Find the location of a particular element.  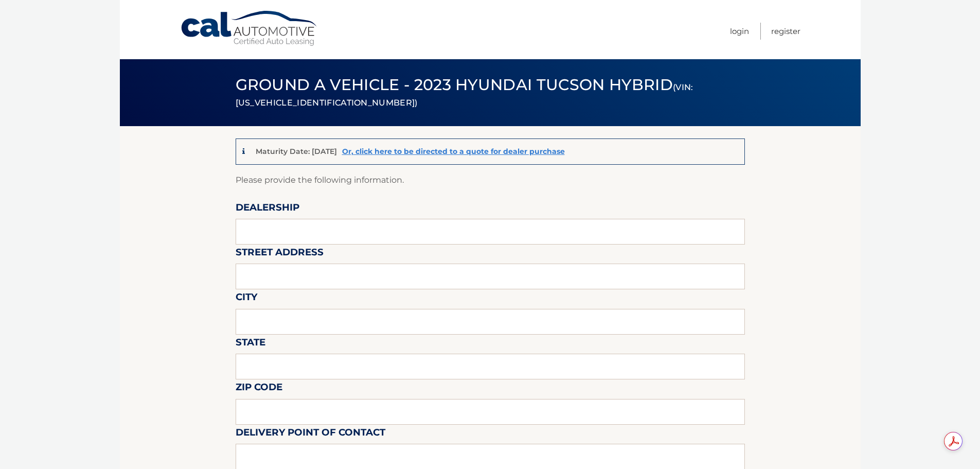

span: Ground a Vehicle - 2023 Hyundai TUCSON Hybrid is located at coordinates (464, 92).